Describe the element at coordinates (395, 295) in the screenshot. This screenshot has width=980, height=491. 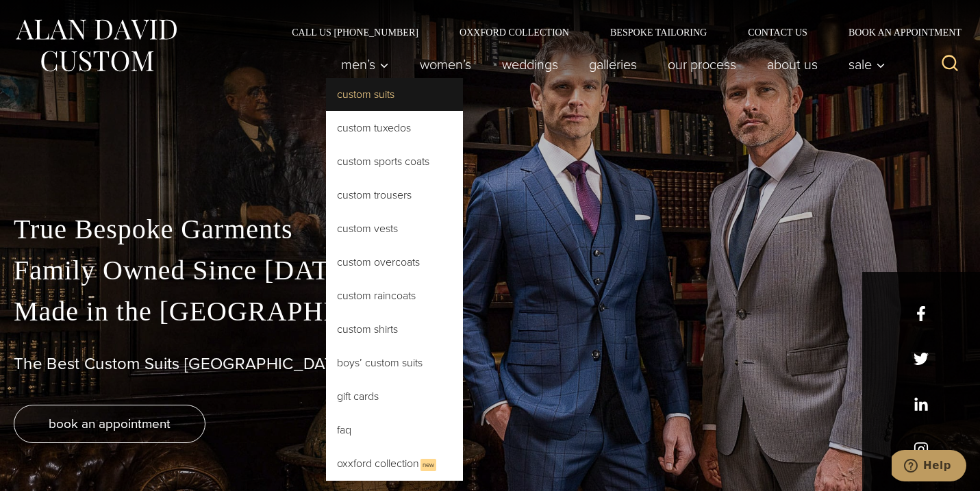
I see `a: Custom Raincoats` at that location.